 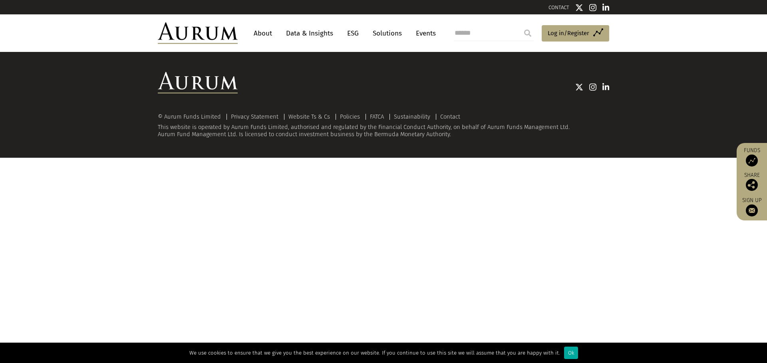 I want to click on input: Submit, so click(x=528, y=33).